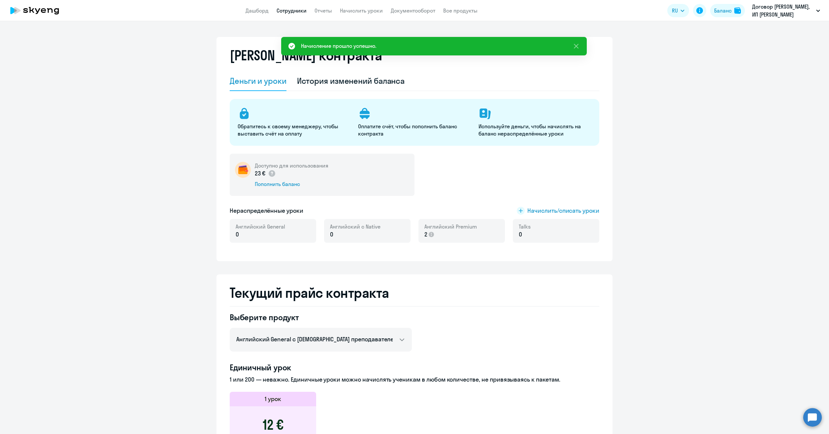  What do you see at coordinates (260, 227) in the screenshot?
I see `span: Английский General` at bounding box center [260, 227].